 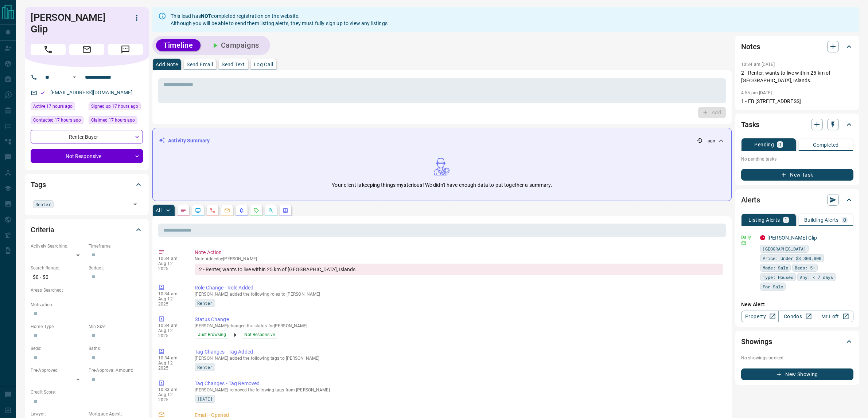 What do you see at coordinates (750, 47) in the screenshot?
I see `h2: Notes` at bounding box center [750, 47].